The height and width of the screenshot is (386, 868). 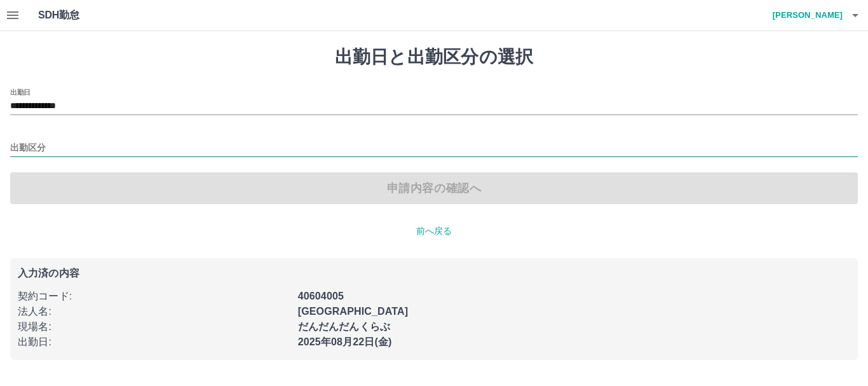 What do you see at coordinates (154, 327) in the screenshot?
I see `p: 現場名 :` at bounding box center [154, 327].